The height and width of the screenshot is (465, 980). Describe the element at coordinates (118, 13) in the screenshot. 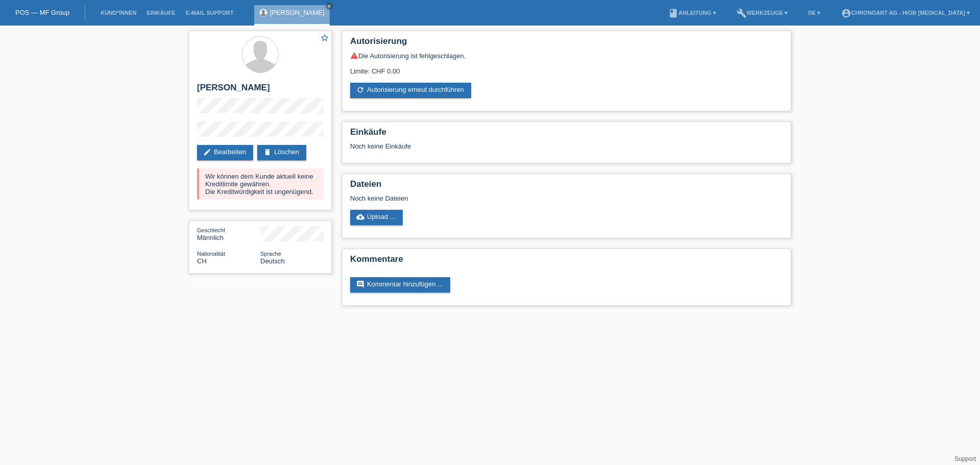

I see `a: Kund*innen` at that location.